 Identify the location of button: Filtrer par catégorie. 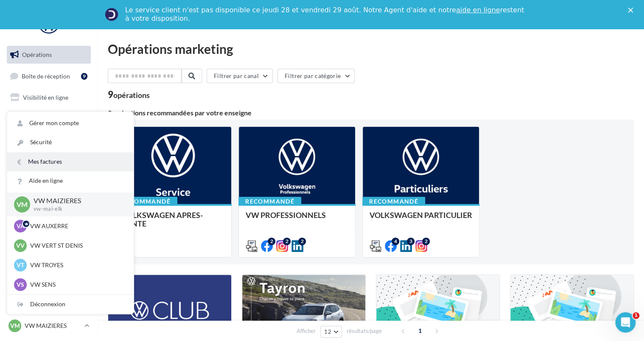
(316, 76).